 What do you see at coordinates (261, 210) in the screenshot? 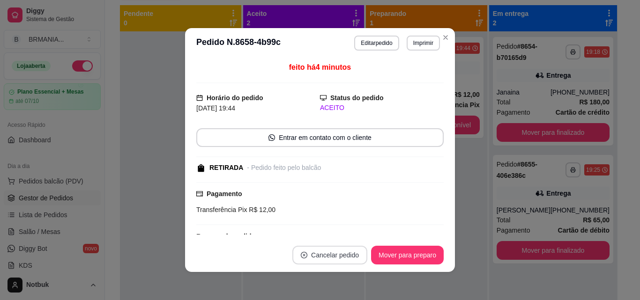
I see `span: R$ 12,00` at bounding box center [261, 210].